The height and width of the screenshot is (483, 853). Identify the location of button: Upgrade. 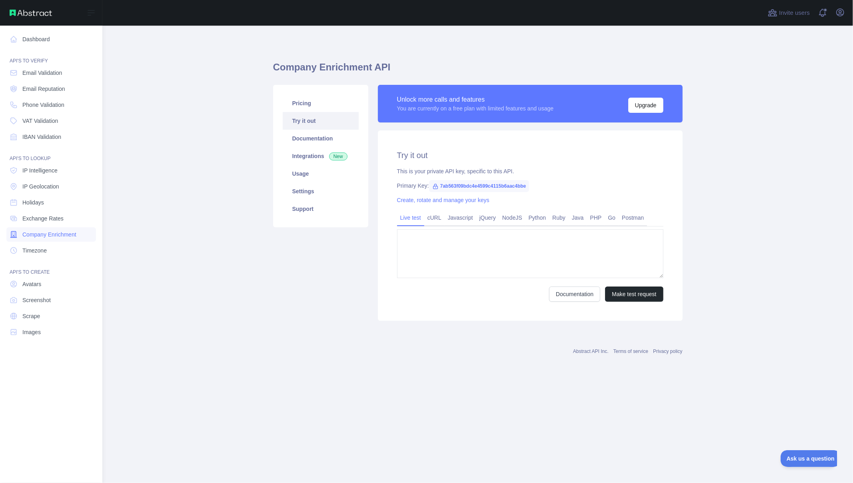
(646, 105).